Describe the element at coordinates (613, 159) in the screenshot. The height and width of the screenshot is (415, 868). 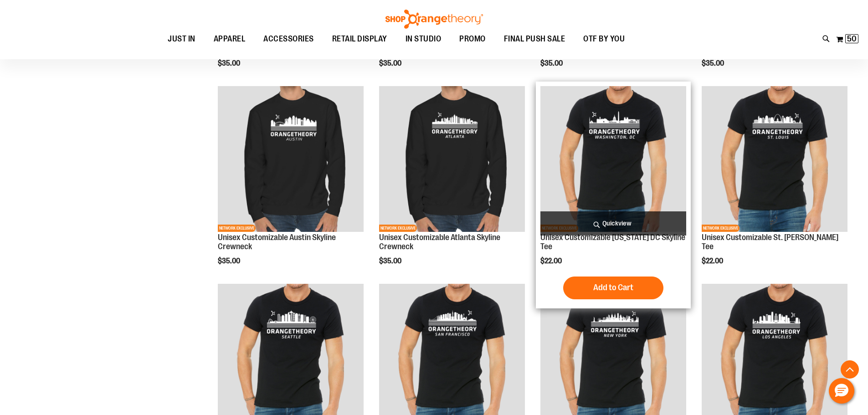
I see `img: Product image for Unisex Customizable Washington DC Skyline Tee` at that location.